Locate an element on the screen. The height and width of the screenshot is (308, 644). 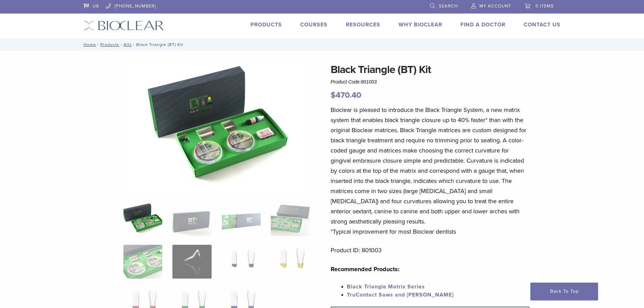
strong: Recommended Products: is located at coordinates (365, 269).